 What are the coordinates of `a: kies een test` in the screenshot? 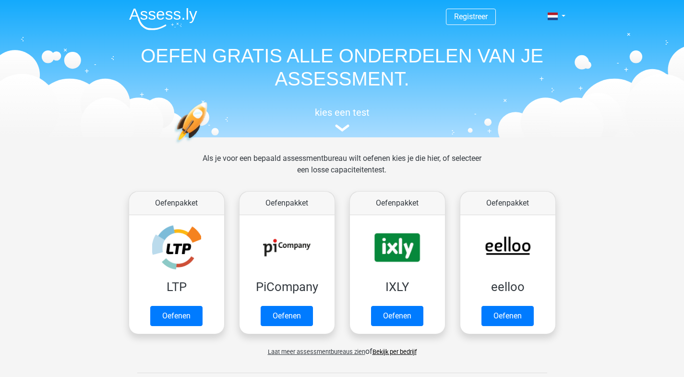 It's located at (342, 119).